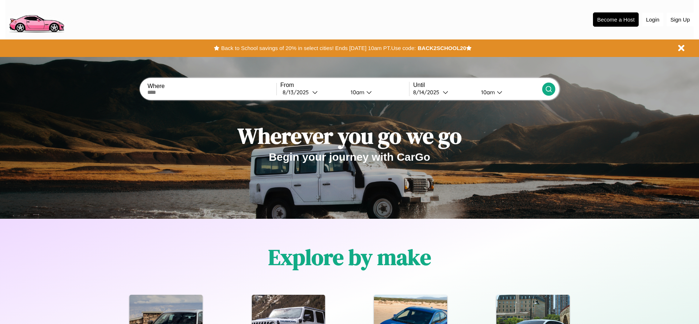 This screenshot has width=699, height=324. Describe the element at coordinates (442, 48) in the screenshot. I see `b: BACK2SCHOOL20` at that location.